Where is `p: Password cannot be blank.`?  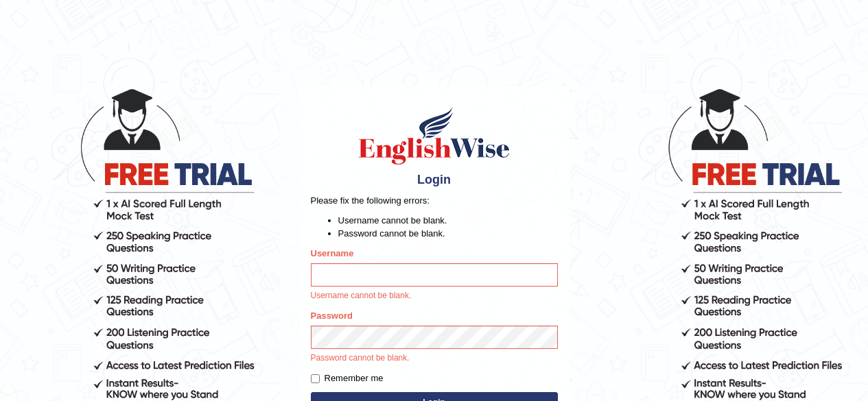
p: Password cannot be blank. is located at coordinates (434, 359).